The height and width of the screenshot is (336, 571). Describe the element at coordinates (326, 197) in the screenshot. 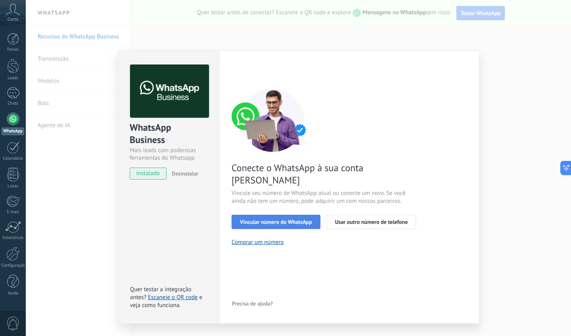

I see `span: Vincule seu número de WhatsApp atual ou conecte um novo. Se você ainda não tem um número, pode ad...` at that location.